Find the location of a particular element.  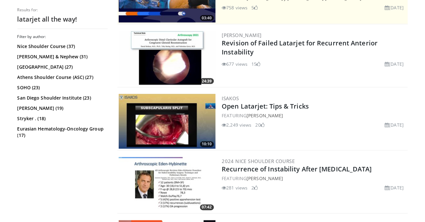

a: Athens Shoulder Course (ASC) (27) is located at coordinates (62, 77).